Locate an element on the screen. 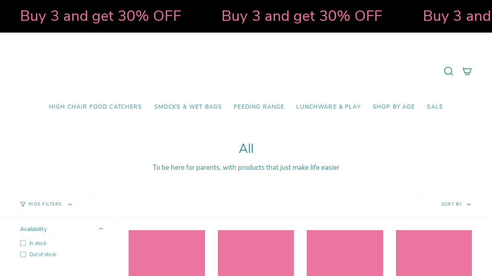 The height and width of the screenshot is (276, 492). div: Shop by Age is located at coordinates (394, 107).